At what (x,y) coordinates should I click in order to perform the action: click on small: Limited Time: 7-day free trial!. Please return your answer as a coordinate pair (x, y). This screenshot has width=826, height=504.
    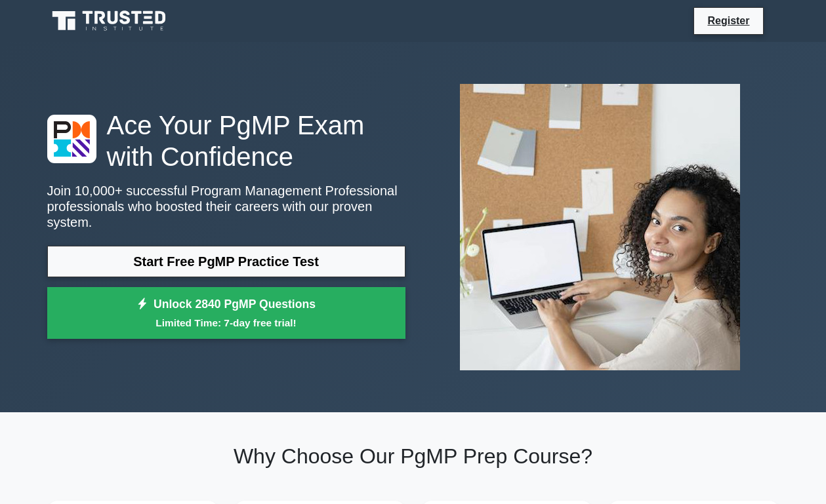
    Looking at the image, I should click on (227, 322).